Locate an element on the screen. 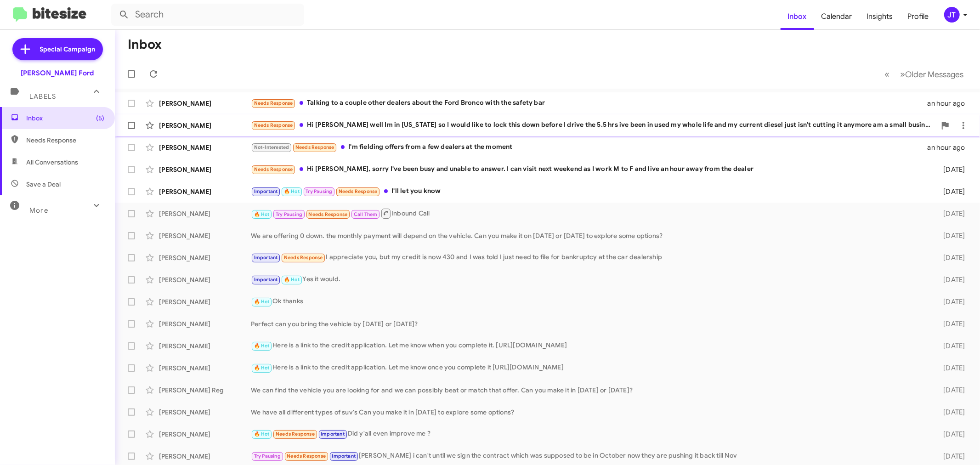 This screenshot has height=465, width=980. button: Previous is located at coordinates (887, 74).